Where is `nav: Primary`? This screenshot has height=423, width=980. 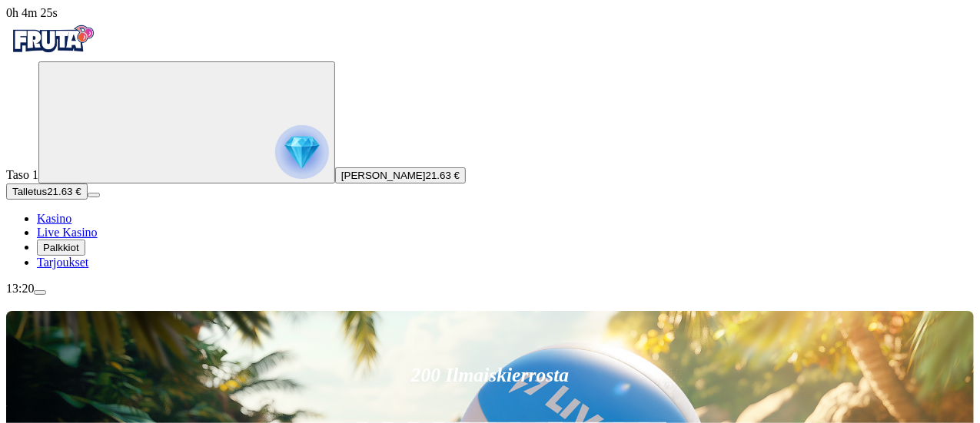
nav: Primary is located at coordinates (490, 144).